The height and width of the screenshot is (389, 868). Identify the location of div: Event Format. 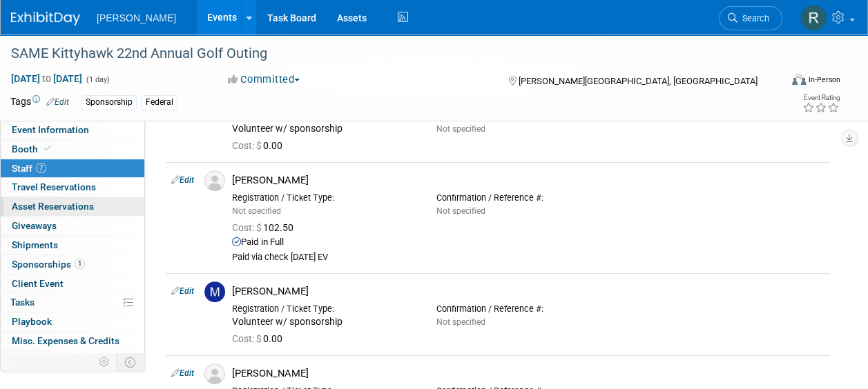
(779, 82).